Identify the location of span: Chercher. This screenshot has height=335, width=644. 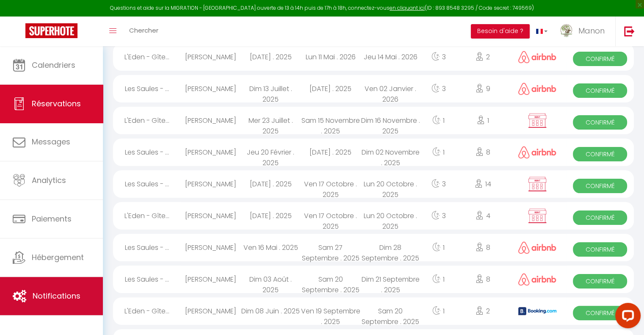
(144, 30).